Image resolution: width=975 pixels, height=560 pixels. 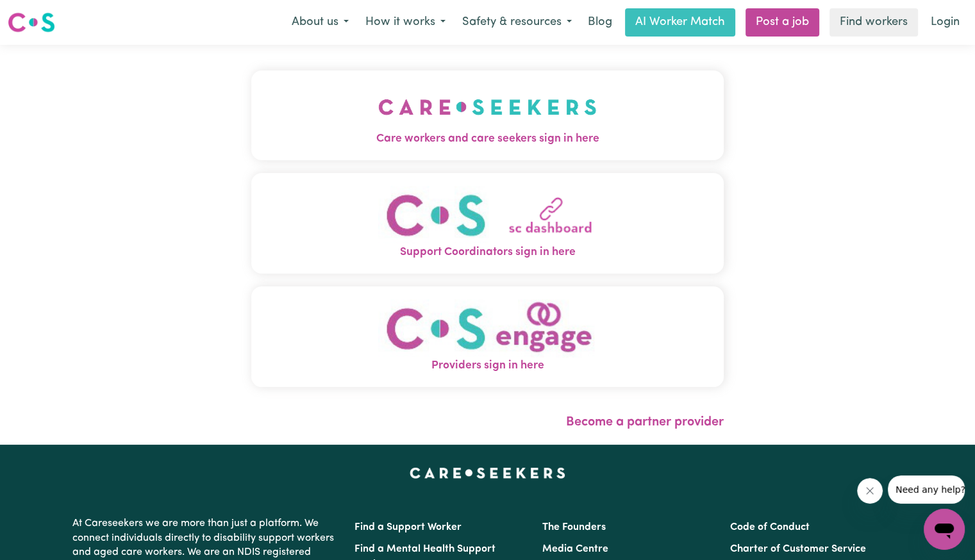 I want to click on span: Care workers and care seekers sign in here, so click(x=487, y=139).